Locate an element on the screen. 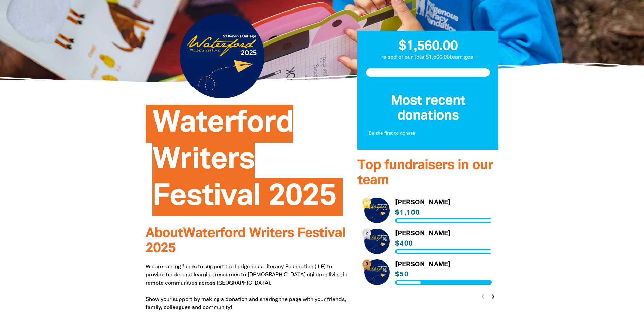  div: 3 is located at coordinates (367, 264).